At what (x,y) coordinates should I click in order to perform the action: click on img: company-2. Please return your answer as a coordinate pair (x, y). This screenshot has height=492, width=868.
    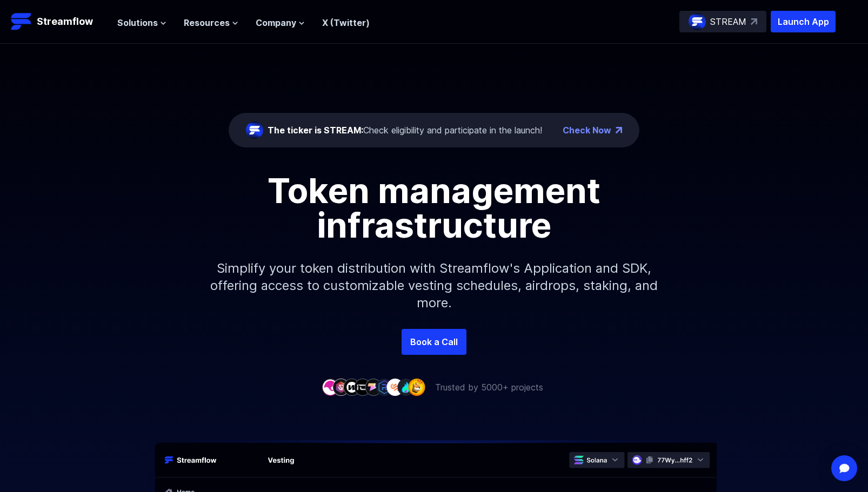
    Looking at the image, I should click on (341, 386).